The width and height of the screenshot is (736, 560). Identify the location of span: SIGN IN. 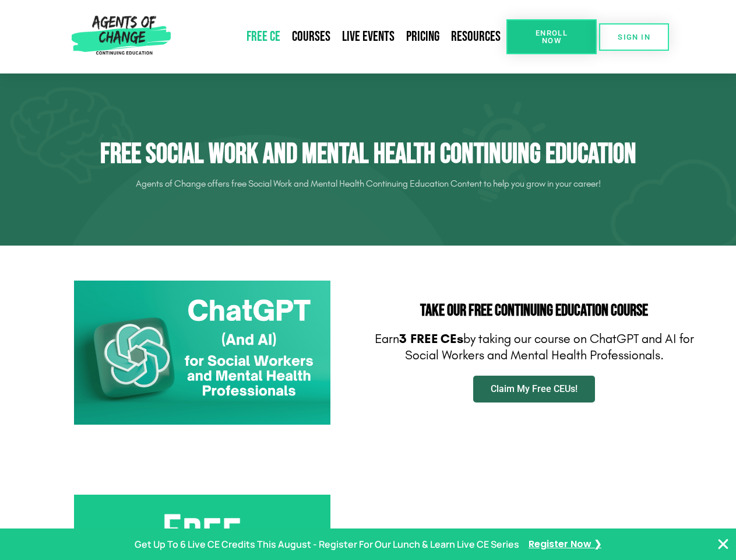
(634, 37).